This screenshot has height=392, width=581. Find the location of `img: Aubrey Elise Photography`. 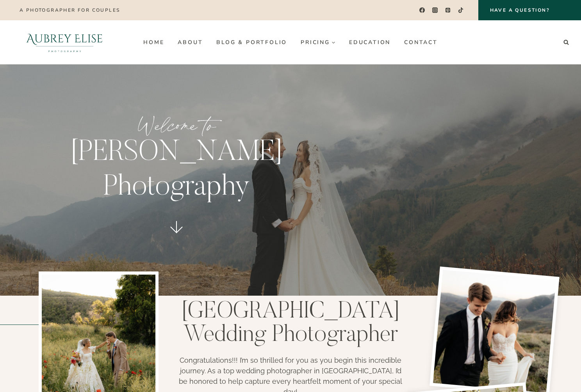

img: Aubrey Elise Photography is located at coordinates (65, 42).